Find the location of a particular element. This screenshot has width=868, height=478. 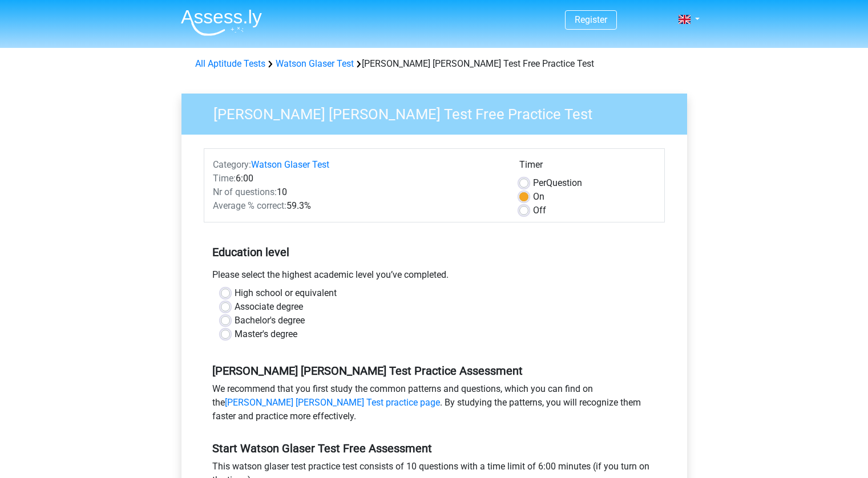

label: Bachelor's degree is located at coordinates (269, 320).